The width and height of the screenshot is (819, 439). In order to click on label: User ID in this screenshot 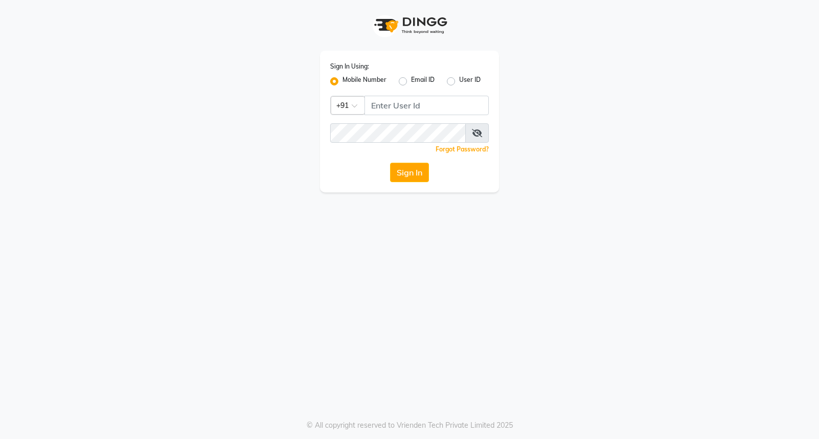, I will do `click(470, 81)`.